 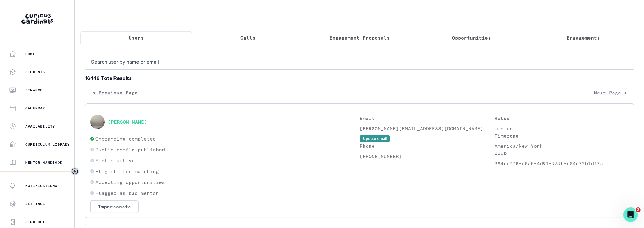 What do you see at coordinates (126, 139) in the screenshot?
I see `p: Onboarding completed` at bounding box center [126, 139].